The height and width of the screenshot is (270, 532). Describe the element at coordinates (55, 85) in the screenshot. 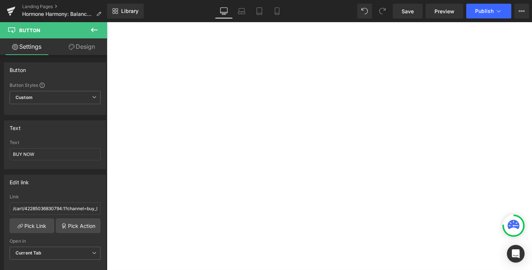

I see `div: Button Styles` at that location.